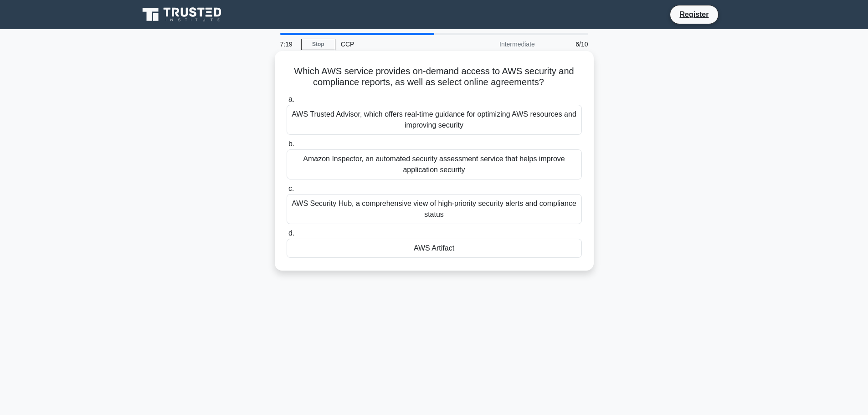  I want to click on div: AWS Artifact, so click(434, 249).